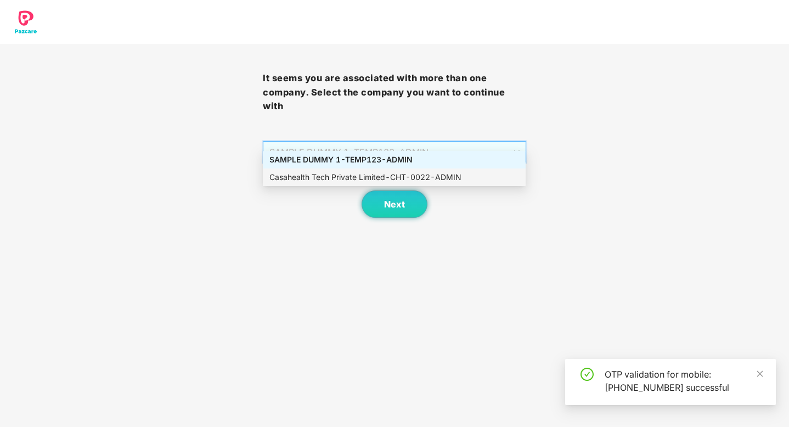 The image size is (789, 427). I want to click on span: SAMPLE DUMMY 1 - TEMP123 - ADMIN, so click(394, 152).